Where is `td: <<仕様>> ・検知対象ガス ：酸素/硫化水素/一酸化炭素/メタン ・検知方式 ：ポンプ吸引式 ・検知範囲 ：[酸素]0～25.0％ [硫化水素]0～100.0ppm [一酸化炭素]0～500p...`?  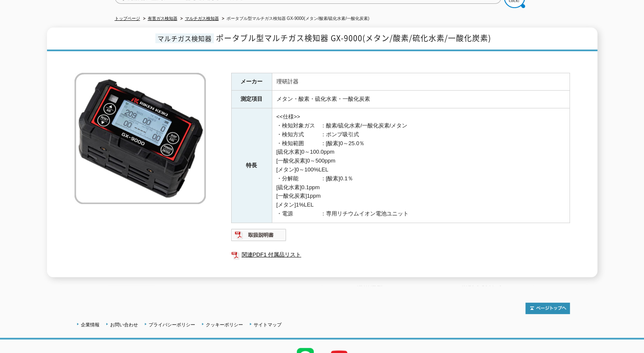
td: <<仕様>> ・検知対象ガス ：酸素/硫化水素/一酸化炭素/メタン ・検知方式 ：ポンプ吸引式 ・検知範囲 ：[酸素]0～25.0％ [硫化水素]0～100.0ppm [一酸化炭素]0～500p... is located at coordinates (421, 165).